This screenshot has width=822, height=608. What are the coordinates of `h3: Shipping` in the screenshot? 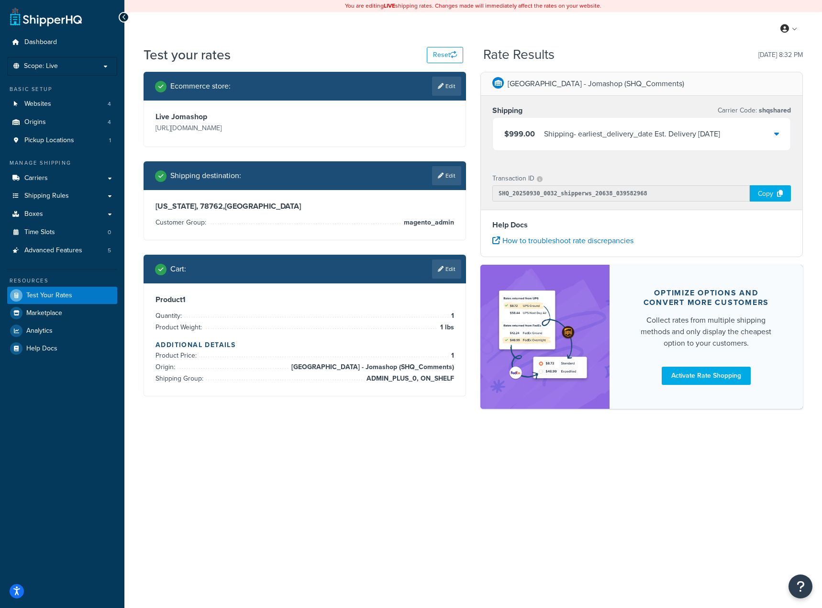 It's located at (507, 111).